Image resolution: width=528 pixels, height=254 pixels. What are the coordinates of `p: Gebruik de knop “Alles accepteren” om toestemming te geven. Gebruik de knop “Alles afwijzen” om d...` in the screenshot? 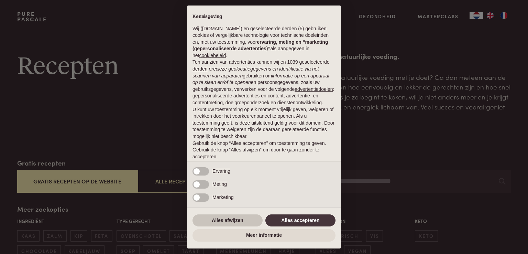 It's located at (264, 150).